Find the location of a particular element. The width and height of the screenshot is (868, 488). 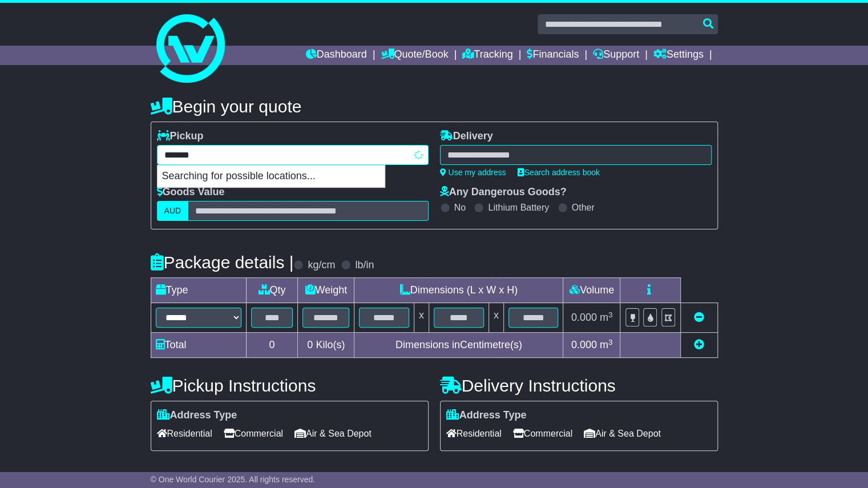

a: Financials is located at coordinates (552, 55).